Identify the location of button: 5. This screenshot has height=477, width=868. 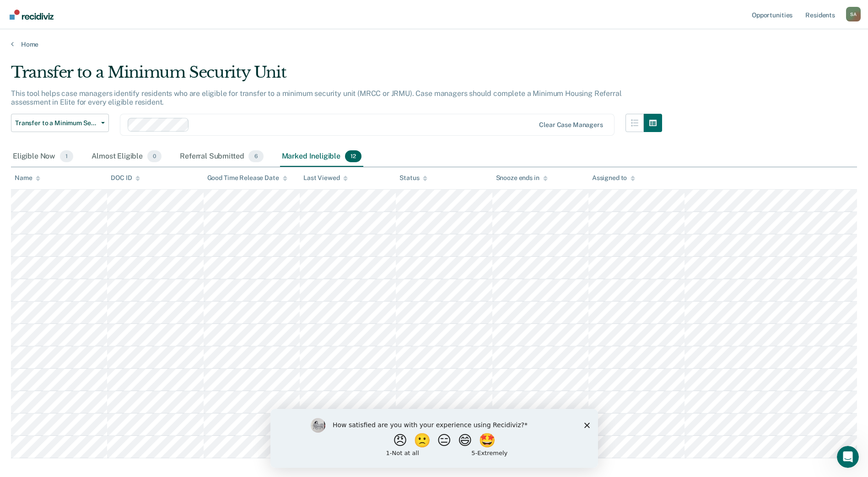
(217, 32).